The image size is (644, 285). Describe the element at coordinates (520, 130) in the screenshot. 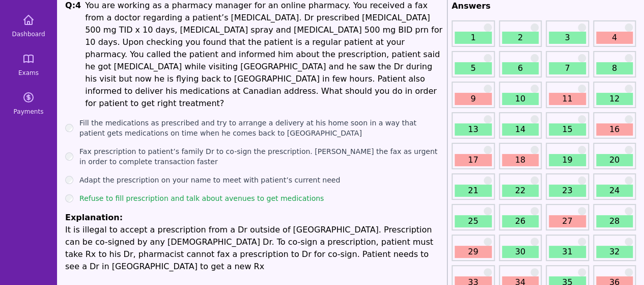

I see `a: 14` at that location.